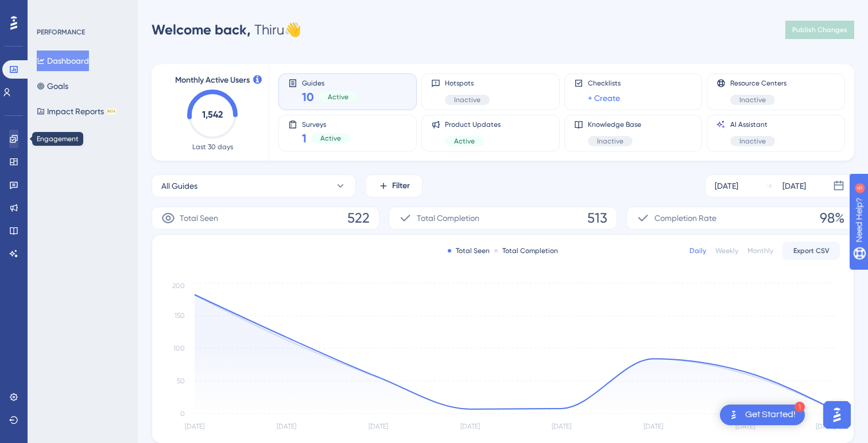 This screenshot has height=443, width=868. What do you see at coordinates (800, 407) in the screenshot?
I see `div: 1` at bounding box center [800, 407].